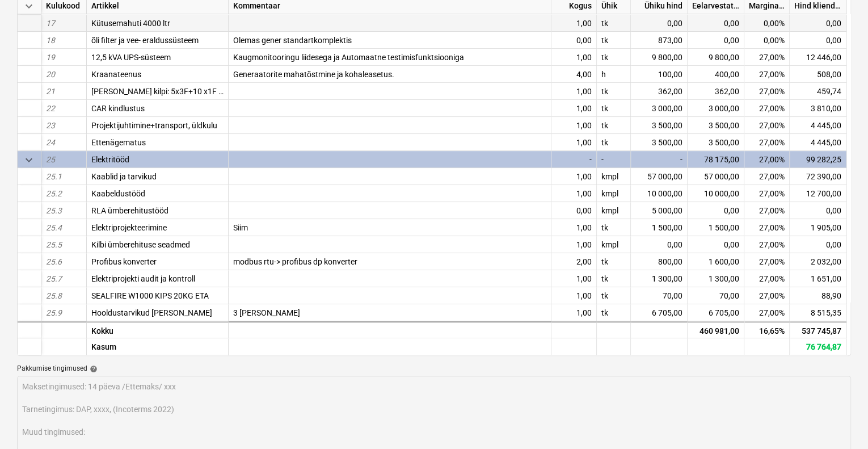 The width and height of the screenshot is (868, 449). What do you see at coordinates (818, 329) in the screenshot?
I see `div: 537 745,87` at bounding box center [818, 329].